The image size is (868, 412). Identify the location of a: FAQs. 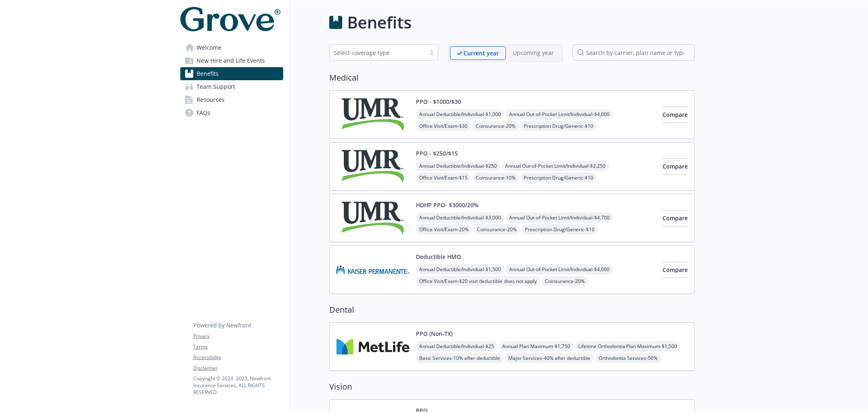
(231, 113).